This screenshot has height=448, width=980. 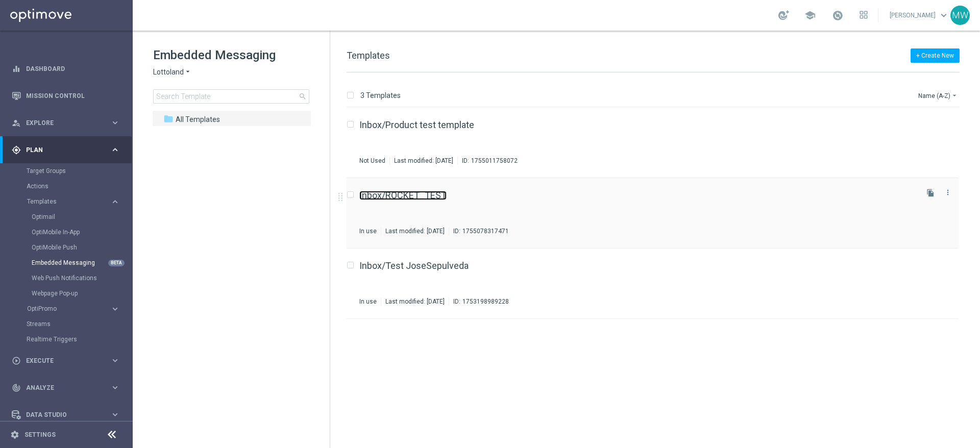 What do you see at coordinates (811, 16) in the screenshot?
I see `span: school` at bounding box center [811, 16].